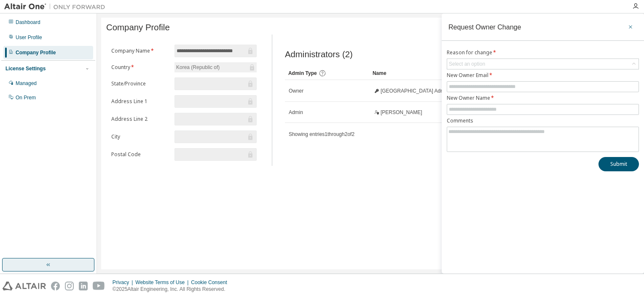 The image size is (644, 298). What do you see at coordinates (24, 286) in the screenshot?
I see `img: altair_logo.svg` at bounding box center [24, 286].